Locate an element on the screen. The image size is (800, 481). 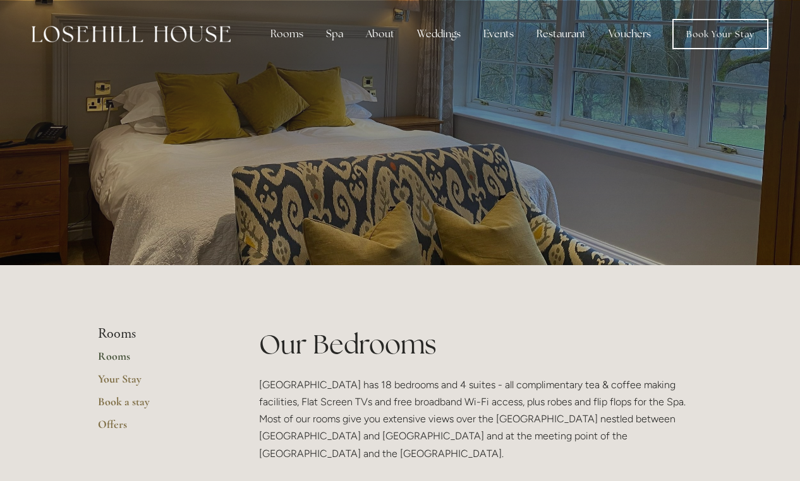
div: About is located at coordinates (380, 34).